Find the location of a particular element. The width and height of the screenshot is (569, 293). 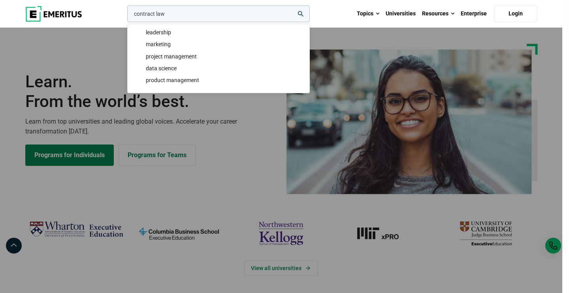

div: leadership is located at coordinates (219, 32).